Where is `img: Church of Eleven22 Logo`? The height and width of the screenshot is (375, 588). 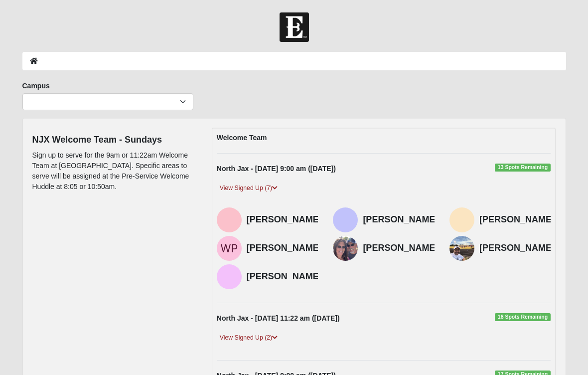 img: Church of Eleven22 Logo is located at coordinates (294, 27).